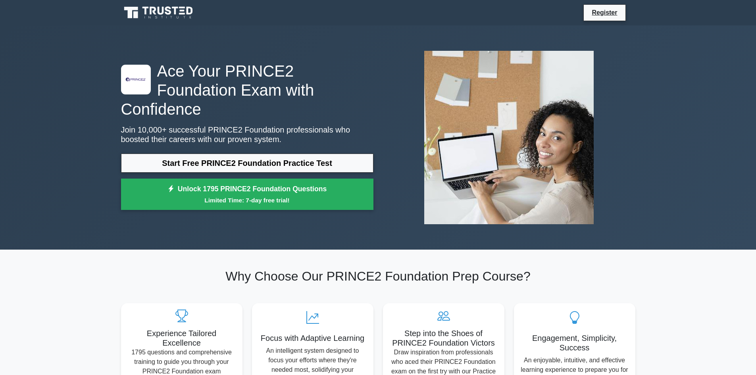 The image size is (756, 375). Describe the element at coordinates (604, 12) in the screenshot. I see `a: Register` at that location.